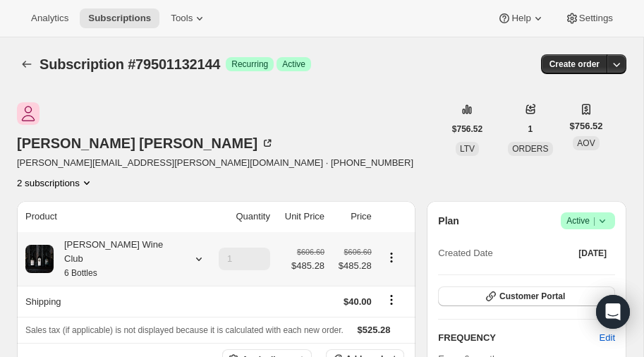 This screenshot has height=357, width=644. I want to click on span: Customer Portal, so click(532, 297).